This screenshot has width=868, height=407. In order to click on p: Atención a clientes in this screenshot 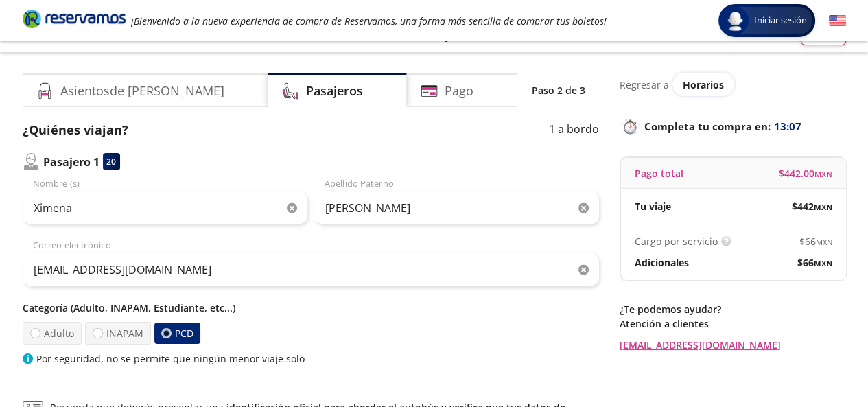, I will do `click(733, 323)`.